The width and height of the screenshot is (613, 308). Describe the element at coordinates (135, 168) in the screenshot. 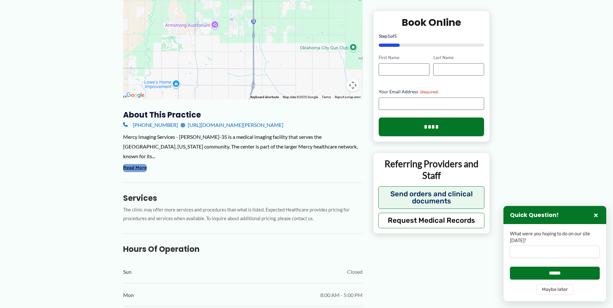

I see `button: Read More` at that location.